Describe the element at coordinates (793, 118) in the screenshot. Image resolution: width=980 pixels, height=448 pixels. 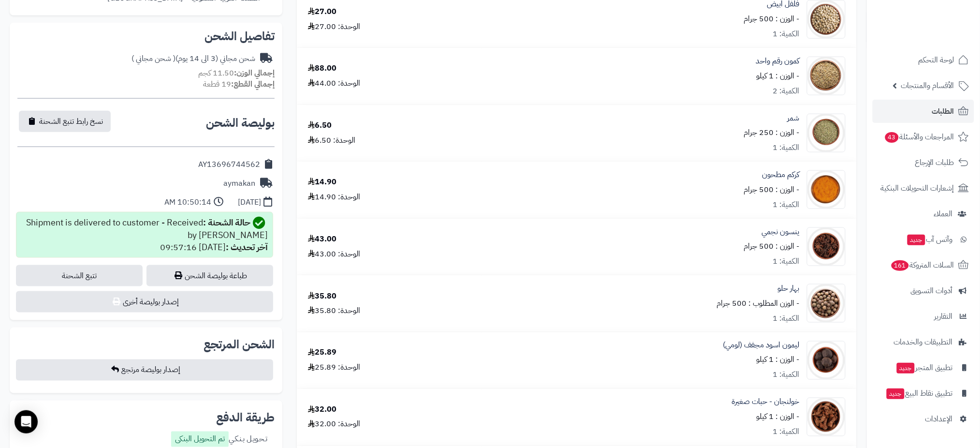
I see `a: شمر` at that location.